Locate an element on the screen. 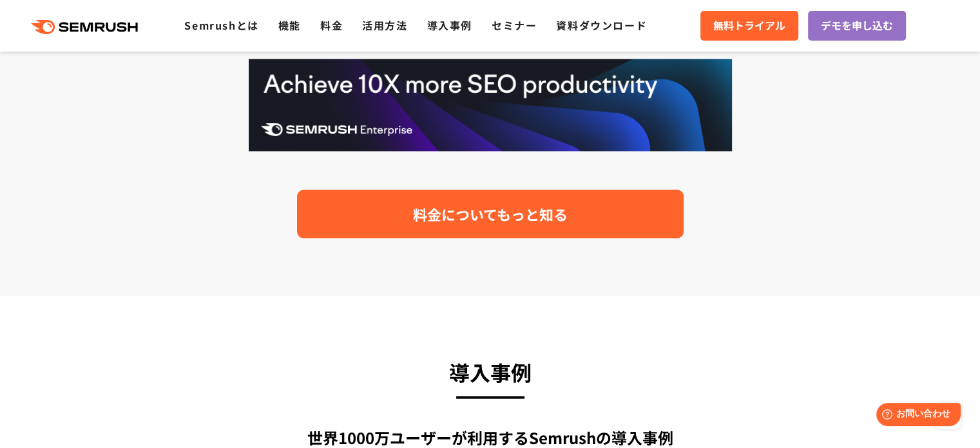 The image size is (980, 448). a: 資料ダウンロード is located at coordinates (601, 25).